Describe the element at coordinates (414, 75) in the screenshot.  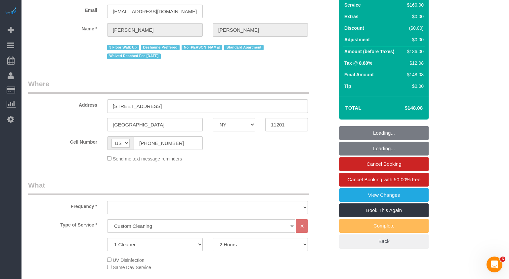
I see `div: $148.08` at that location.